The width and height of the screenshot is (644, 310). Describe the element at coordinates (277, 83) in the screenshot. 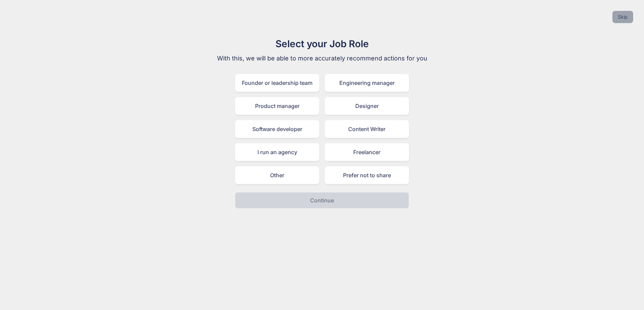

I see `div: Founder or leadership team` at that location.